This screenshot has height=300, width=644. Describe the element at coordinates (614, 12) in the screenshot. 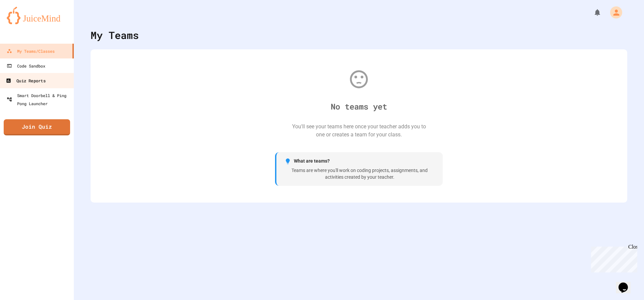

I see `div: My Account` at that location.